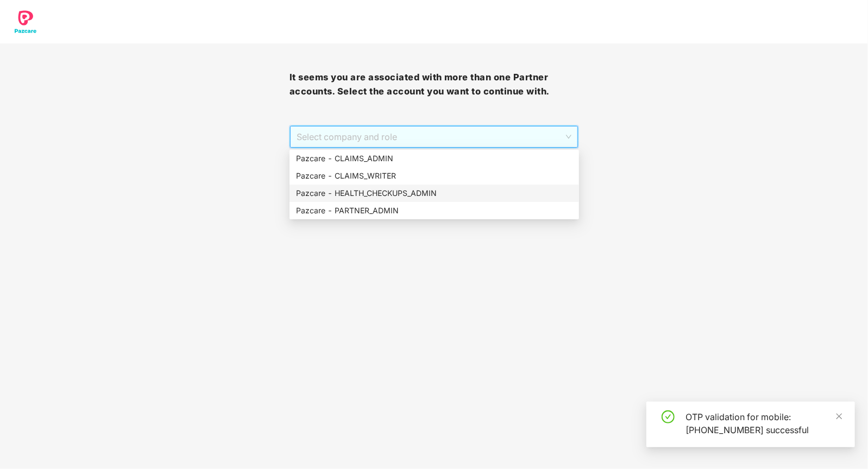  Describe the element at coordinates (434, 137) in the screenshot. I see `span: Select company and role` at that location.